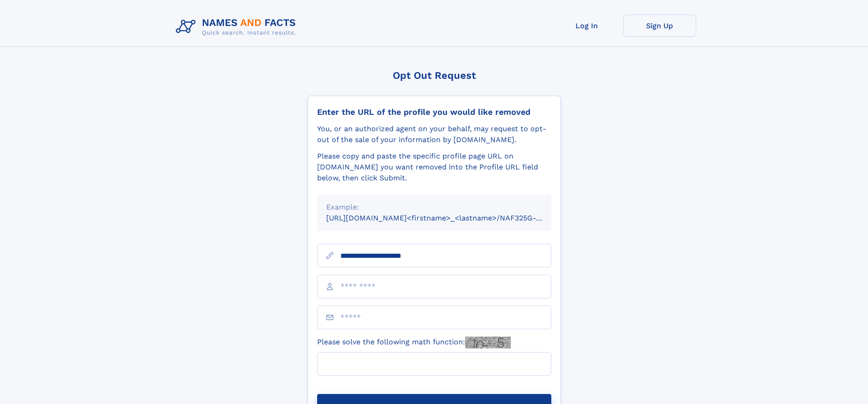  Describe the element at coordinates (238, 27) in the screenshot. I see `img: Logo Names and Facts` at that location.